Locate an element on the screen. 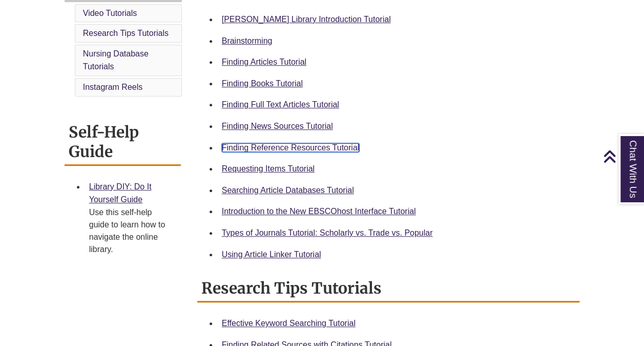  h2: Research Tips Tutorials is located at coordinates (389, 288).